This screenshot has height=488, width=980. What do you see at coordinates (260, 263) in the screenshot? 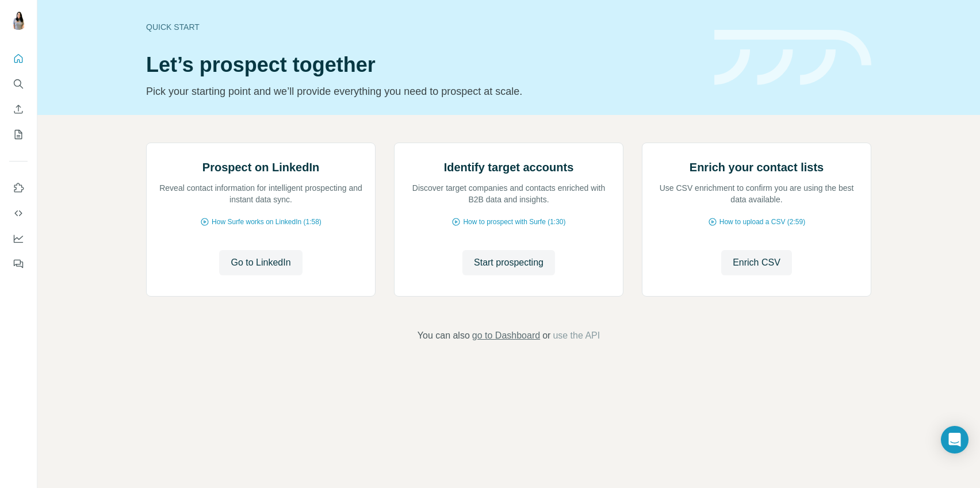
I see `span: Go to LinkedIn` at bounding box center [260, 263].